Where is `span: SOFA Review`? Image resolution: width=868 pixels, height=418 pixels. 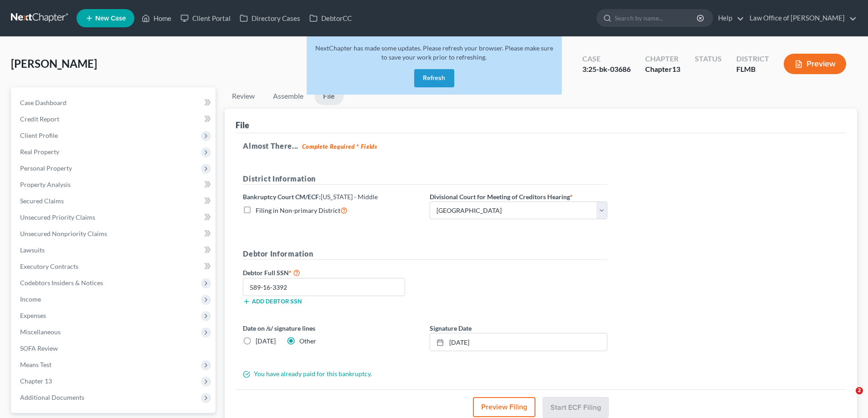
span: SOFA Review is located at coordinates (38, 348).